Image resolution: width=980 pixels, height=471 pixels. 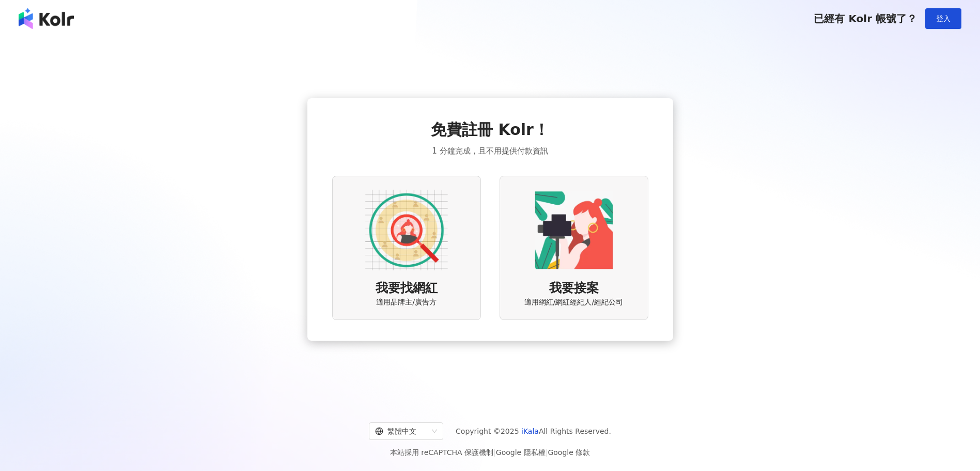 What do you see at coordinates (569, 452) in the screenshot?
I see `a: Google 條款` at bounding box center [569, 452].